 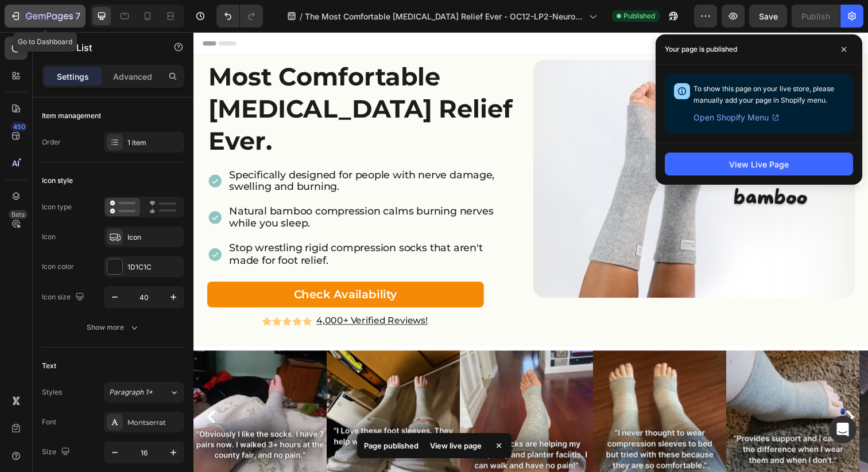 What do you see at coordinates (671, 393) in the screenshot?
I see `button: Carousel Next Arrow` at bounding box center [671, 393].